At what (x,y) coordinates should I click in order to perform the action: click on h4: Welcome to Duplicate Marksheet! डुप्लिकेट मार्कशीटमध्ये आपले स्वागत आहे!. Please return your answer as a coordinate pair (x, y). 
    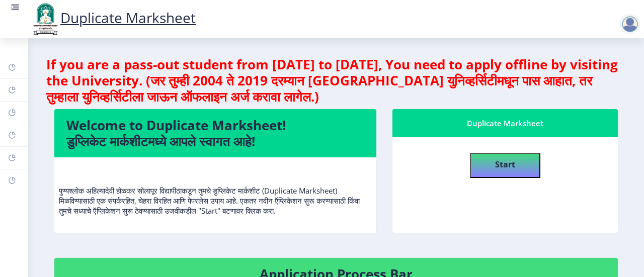
    Looking at the image, I should click on (215, 133).